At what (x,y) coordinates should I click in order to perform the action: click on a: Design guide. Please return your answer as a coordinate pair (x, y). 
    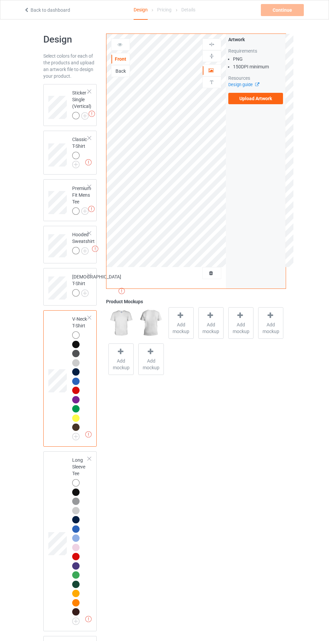
    Looking at the image, I should click on (243, 84).